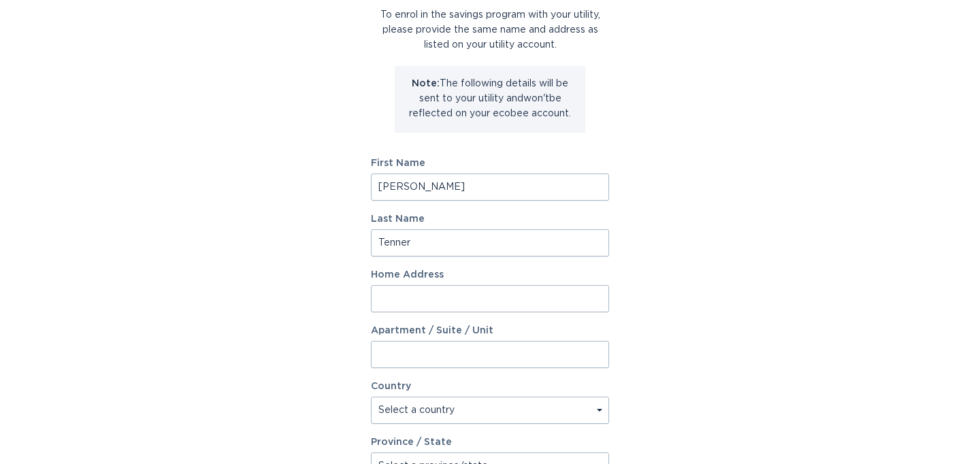  What do you see at coordinates (411, 443) in the screenshot?
I see `label: Province / State` at bounding box center [411, 443].